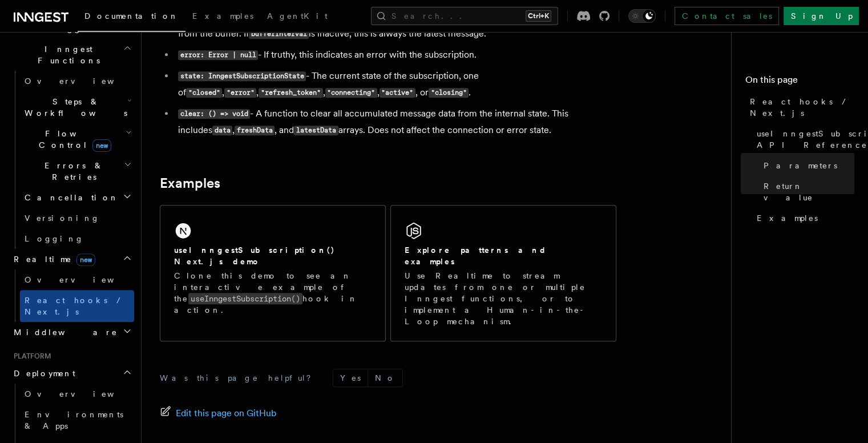 The width and height of the screenshot is (868, 443). What do you see at coordinates (77, 239) in the screenshot?
I see `a: Logging` at bounding box center [77, 239].